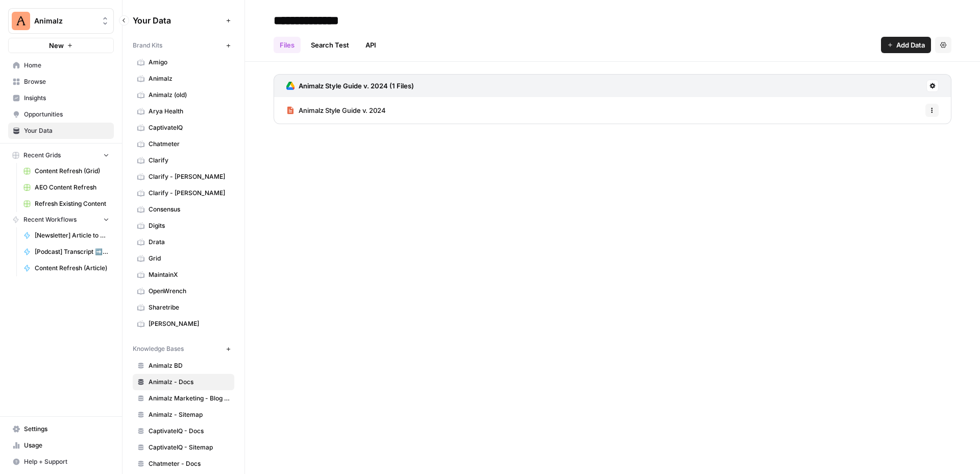  What do you see at coordinates (66, 82) in the screenshot?
I see `span: Browse` at bounding box center [66, 82].